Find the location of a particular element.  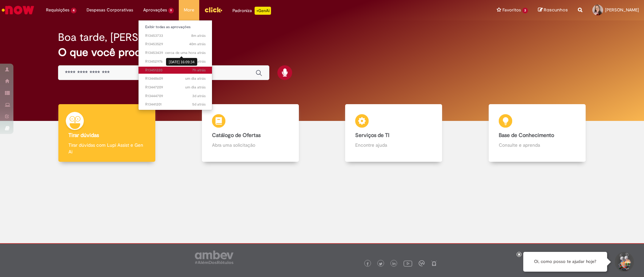

b: Tirar dúvidas is located at coordinates (83, 136).